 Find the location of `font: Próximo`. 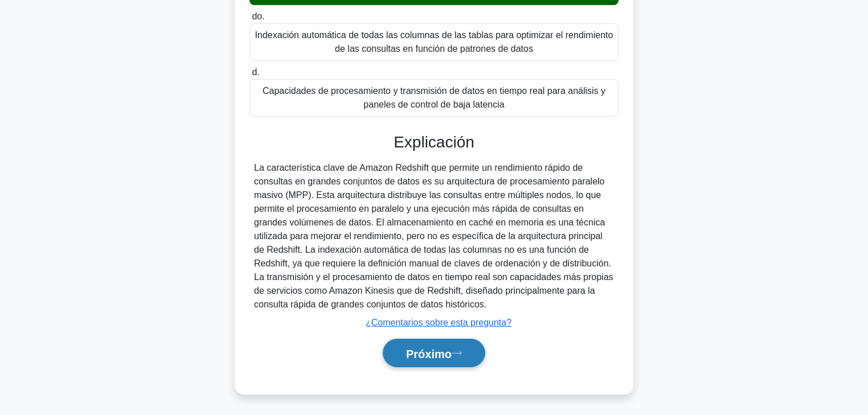

font: Próximo is located at coordinates (429, 353).